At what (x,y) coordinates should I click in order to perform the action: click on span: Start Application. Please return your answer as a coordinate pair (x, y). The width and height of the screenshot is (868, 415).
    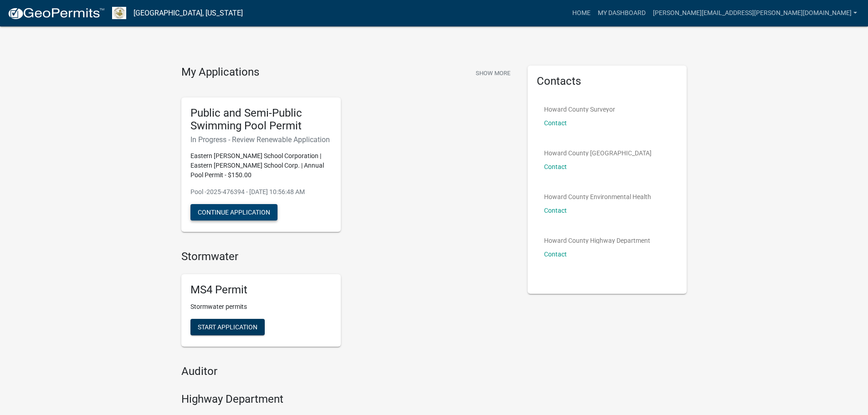
    Looking at the image, I should click on (228, 327).